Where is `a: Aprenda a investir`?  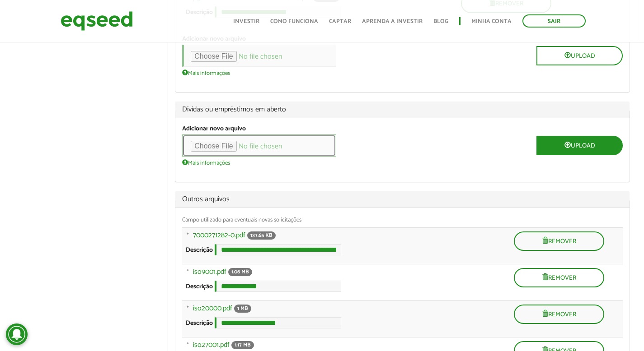 a: Aprenda a investir is located at coordinates (392, 21).